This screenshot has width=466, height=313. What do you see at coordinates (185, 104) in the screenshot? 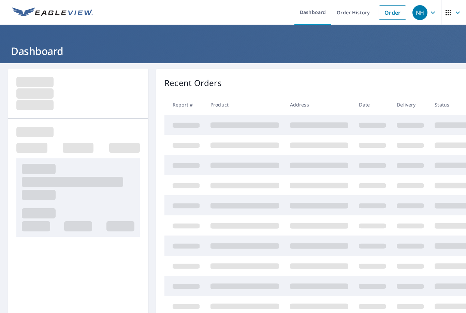
I see `th: Report #` at bounding box center [185, 104].